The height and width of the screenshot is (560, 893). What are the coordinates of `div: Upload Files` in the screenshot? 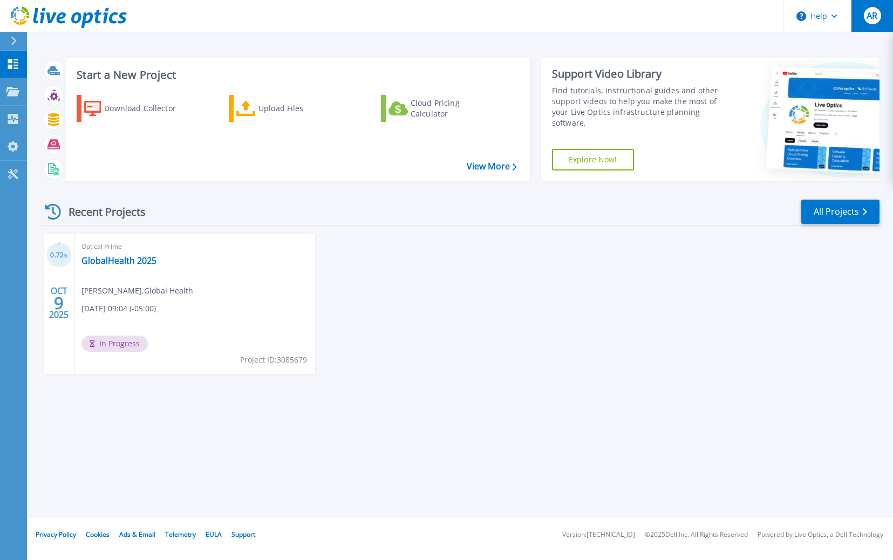 It's located at (302, 108).